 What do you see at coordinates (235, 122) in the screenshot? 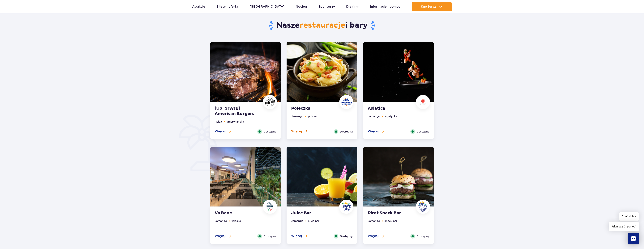
I see `li: amerykańska` at bounding box center [235, 122].